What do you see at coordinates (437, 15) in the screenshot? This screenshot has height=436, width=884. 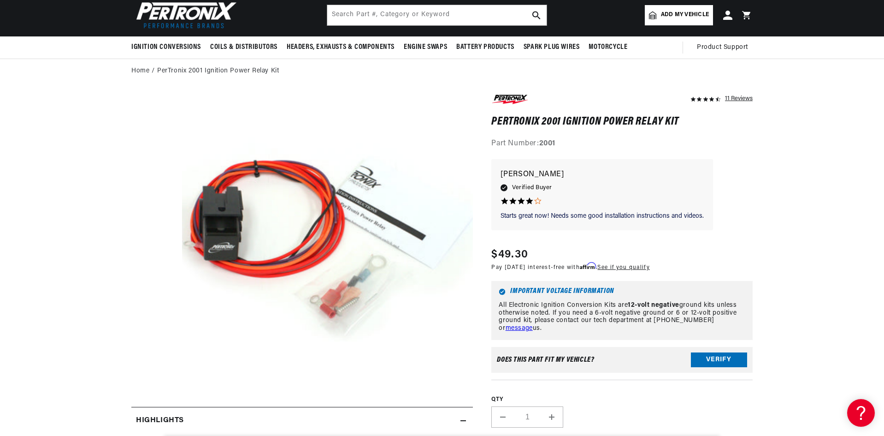 I see `input: Search Part #, Category or Keyword` at bounding box center [437, 15].